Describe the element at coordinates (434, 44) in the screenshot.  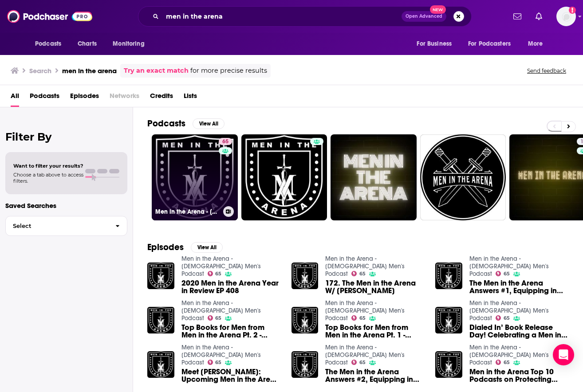
I see `span: For Business` at that location.